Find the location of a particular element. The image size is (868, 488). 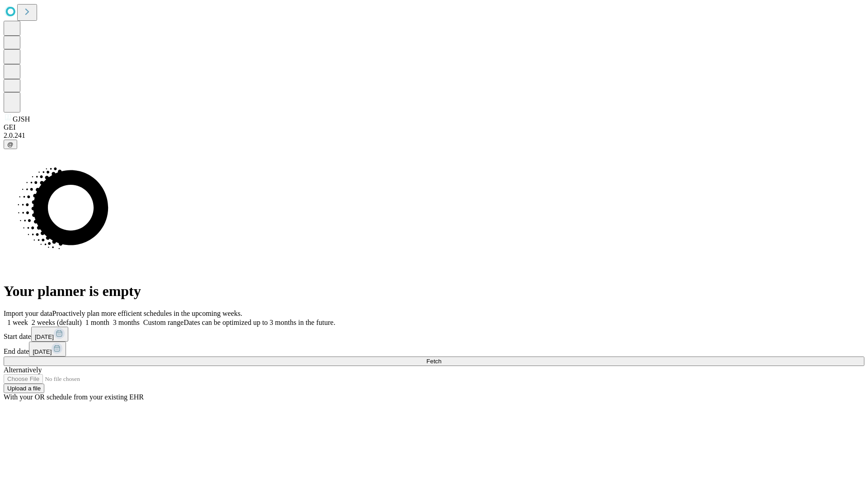

h1: Your planner is empty is located at coordinates (434, 291).